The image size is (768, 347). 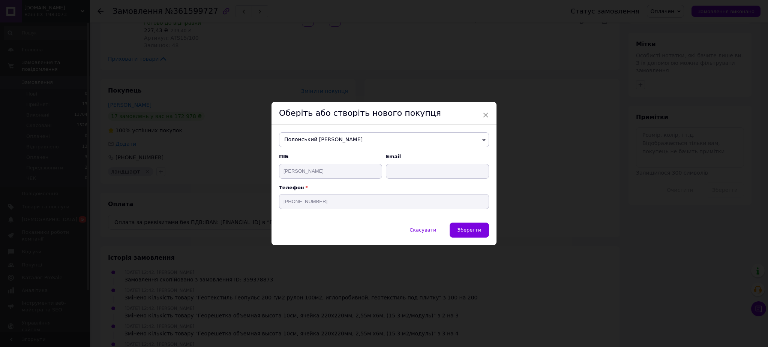 I want to click on span: ПІБ, so click(x=330, y=157).